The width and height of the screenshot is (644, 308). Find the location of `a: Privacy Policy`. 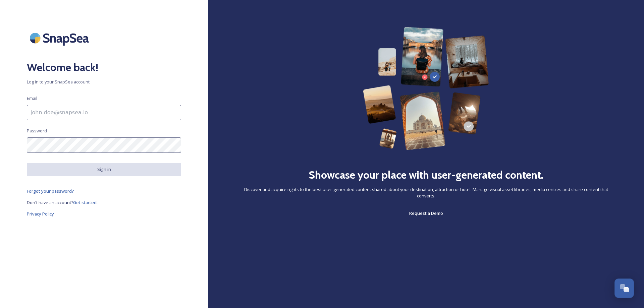

a: Privacy Policy is located at coordinates (104, 214).